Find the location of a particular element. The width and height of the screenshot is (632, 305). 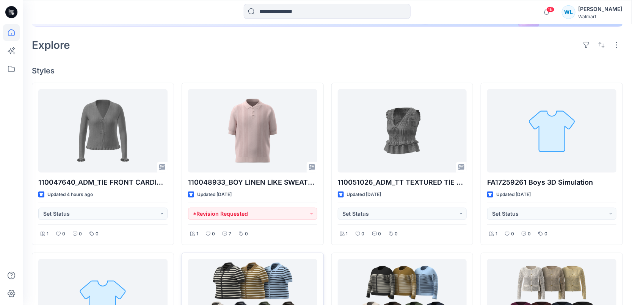

span: 16 is located at coordinates (550, 9).